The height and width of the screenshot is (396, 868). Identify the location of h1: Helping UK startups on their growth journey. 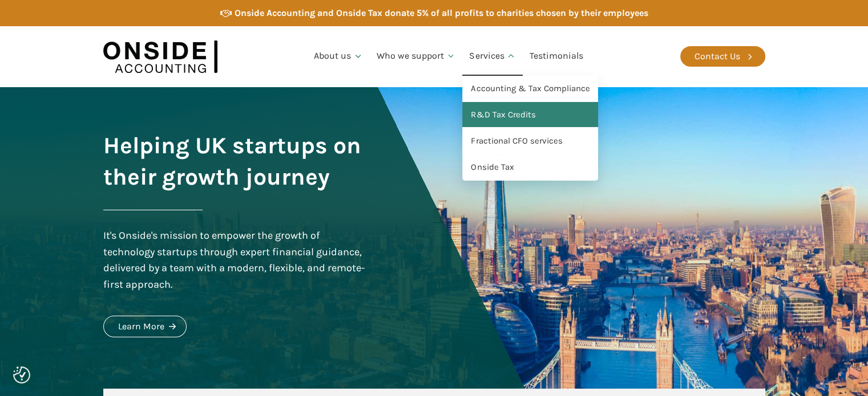
(235, 161).